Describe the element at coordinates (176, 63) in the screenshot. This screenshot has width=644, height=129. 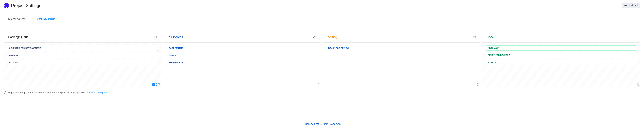
I see `span: IN PROGRESS` at that location.